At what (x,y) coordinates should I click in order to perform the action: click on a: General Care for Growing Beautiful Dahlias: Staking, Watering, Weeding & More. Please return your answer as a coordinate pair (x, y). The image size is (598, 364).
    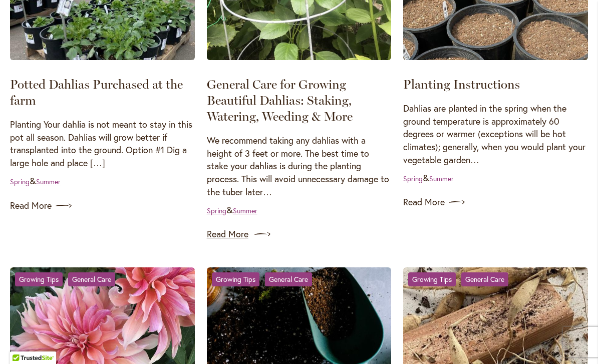
    Looking at the image, I should click on (279, 100).